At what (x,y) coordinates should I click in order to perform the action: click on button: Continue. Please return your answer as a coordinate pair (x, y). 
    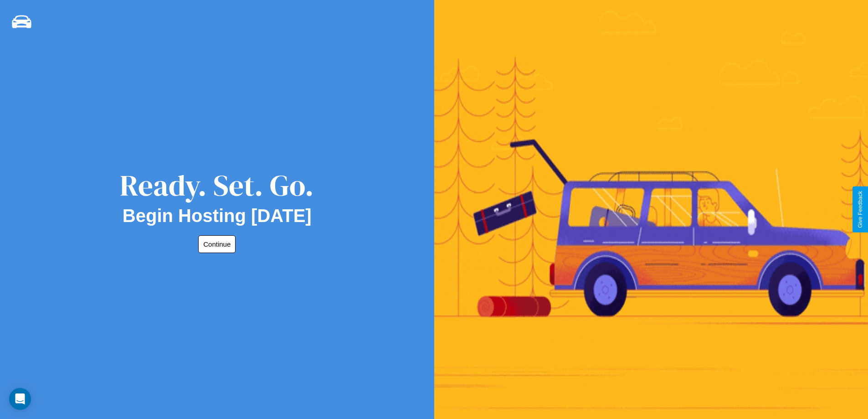
    Looking at the image, I should click on (217, 244).